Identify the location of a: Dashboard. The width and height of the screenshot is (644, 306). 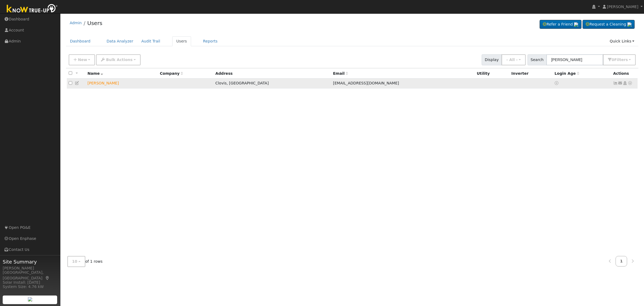
(80, 41).